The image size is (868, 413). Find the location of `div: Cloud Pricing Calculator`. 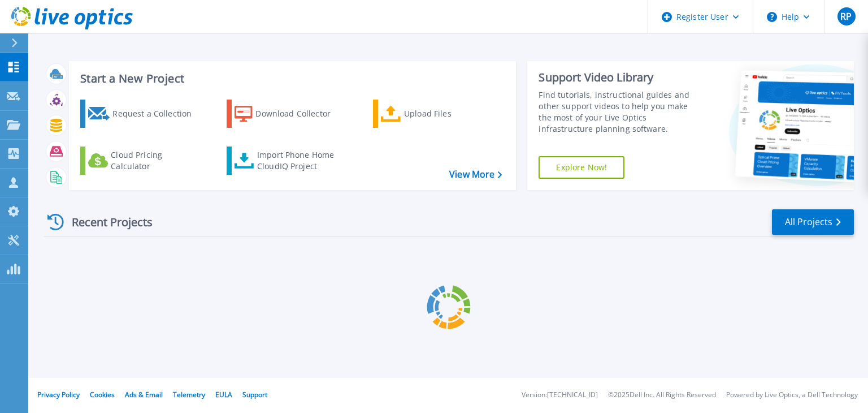

div: Cloud Pricing Calculator is located at coordinates (156, 160).